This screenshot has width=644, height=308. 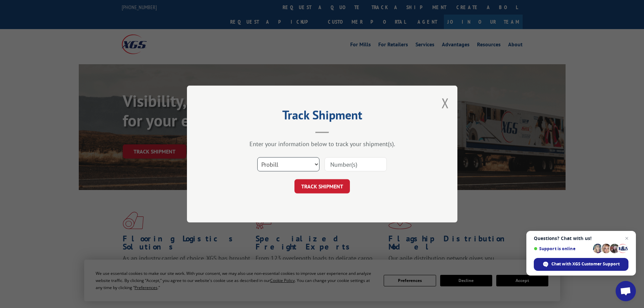 What do you see at coordinates (581, 239) in the screenshot?
I see `span: Questions? Chat with us!` at bounding box center [581, 239].